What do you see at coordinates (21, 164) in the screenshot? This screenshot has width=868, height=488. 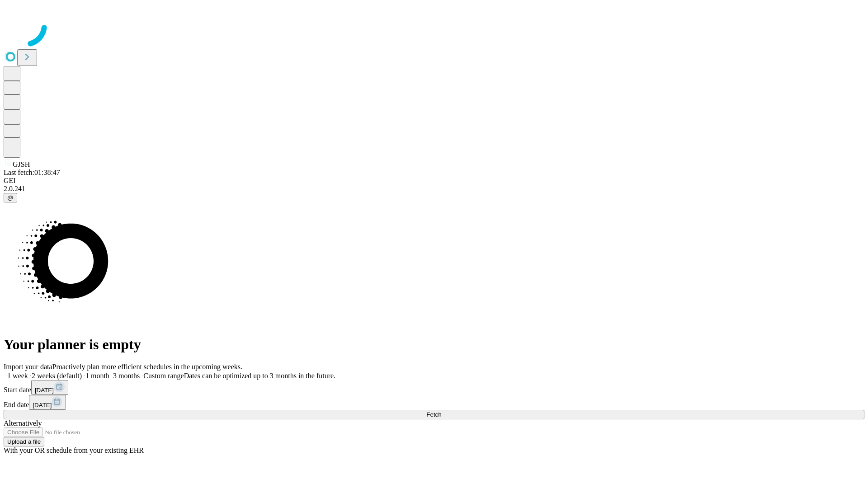 I see `span: GJSH` at bounding box center [21, 164].